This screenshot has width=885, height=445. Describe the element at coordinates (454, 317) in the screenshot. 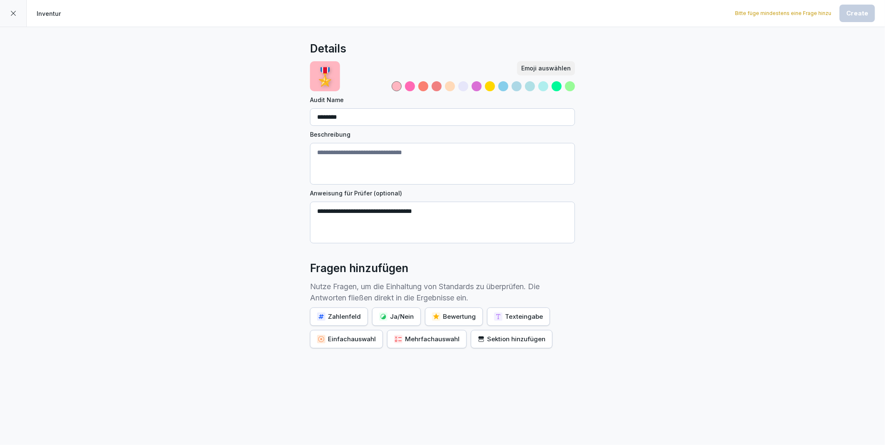

I see `div: Bewertung` at that location.